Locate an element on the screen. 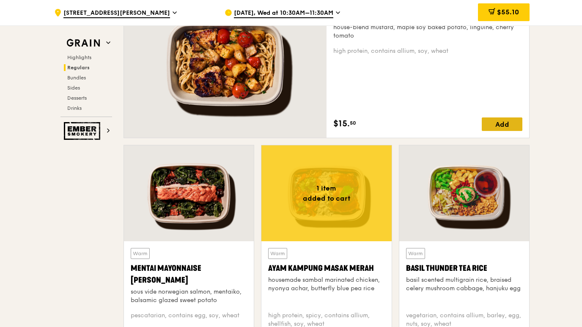 The width and height of the screenshot is (582, 327). span: $55.10 is located at coordinates (508, 12).